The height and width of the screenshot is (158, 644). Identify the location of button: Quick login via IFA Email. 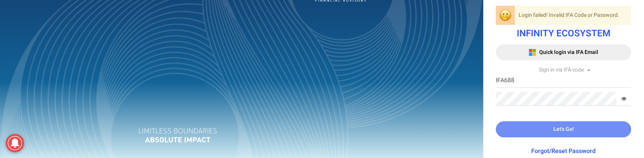
(563, 52).